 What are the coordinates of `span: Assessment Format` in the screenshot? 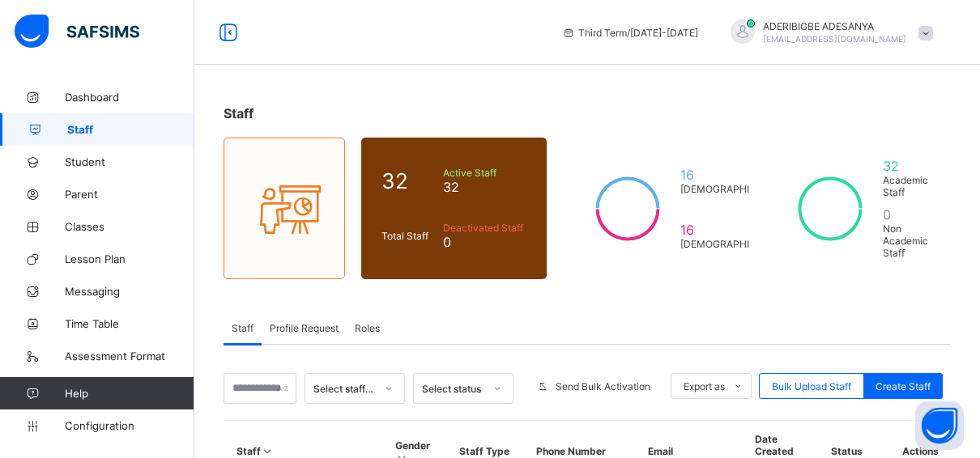 It's located at (129, 356).